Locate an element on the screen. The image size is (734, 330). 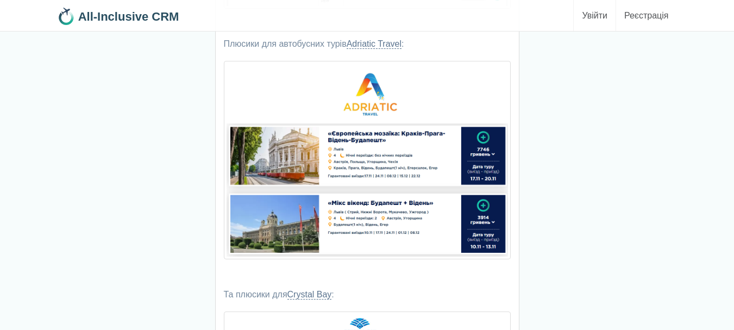
p: Плюсики для автобусних турів : is located at coordinates (367, 44).